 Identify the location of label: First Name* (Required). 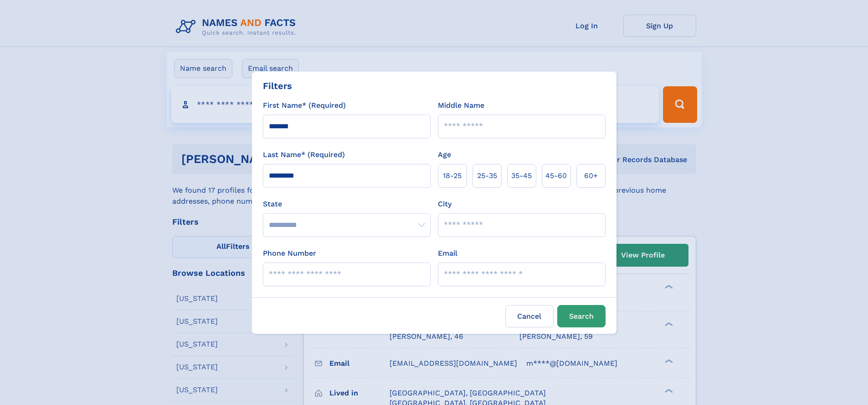
(305, 105).